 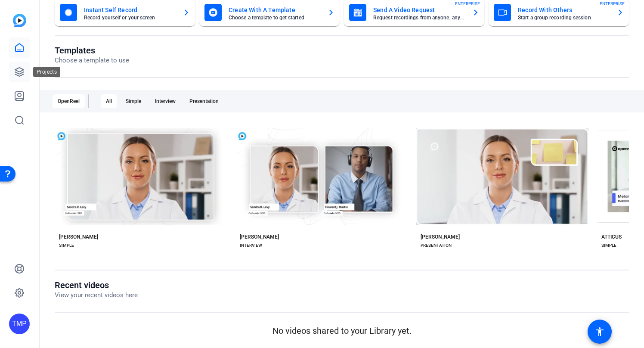 What do you see at coordinates (19, 324) in the screenshot?
I see `div: TMP` at bounding box center [19, 324].